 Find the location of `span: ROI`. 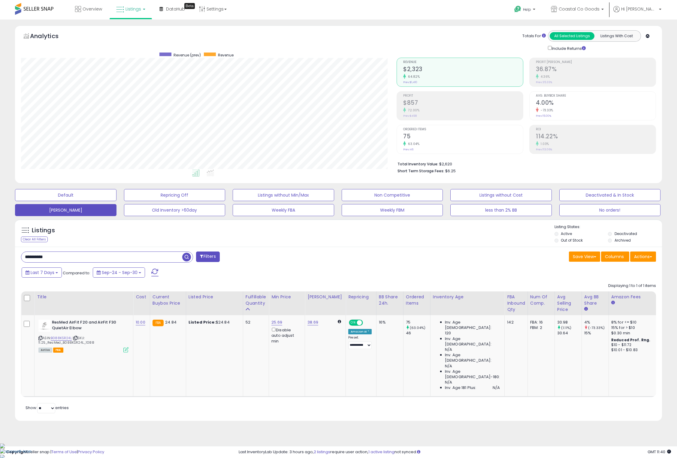

span: ROI is located at coordinates (596, 129).